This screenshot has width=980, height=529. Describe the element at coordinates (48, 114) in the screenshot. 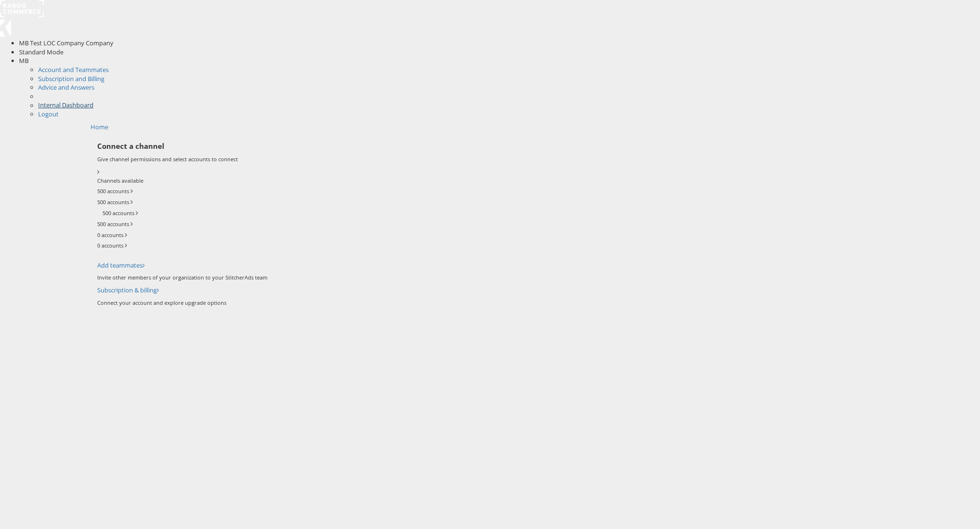

I see `a: Logout` at that location.